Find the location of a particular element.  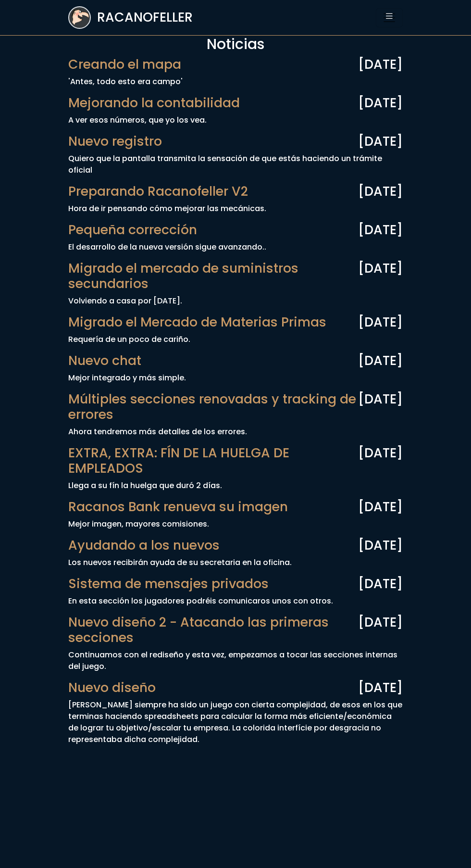

p: En esta sección los jugadores podréis comunicaros unos con otros. is located at coordinates (236, 601).